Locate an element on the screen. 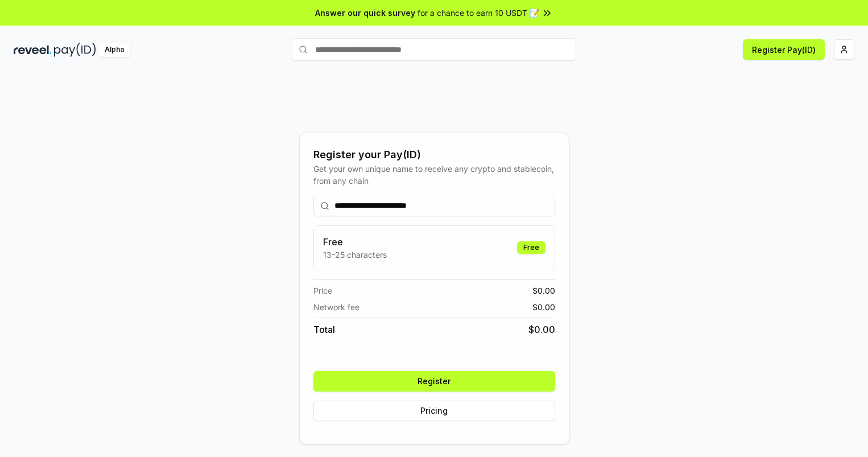 Image resolution: width=868 pixels, height=457 pixels. button: Register Pay(ID) is located at coordinates (784, 49).